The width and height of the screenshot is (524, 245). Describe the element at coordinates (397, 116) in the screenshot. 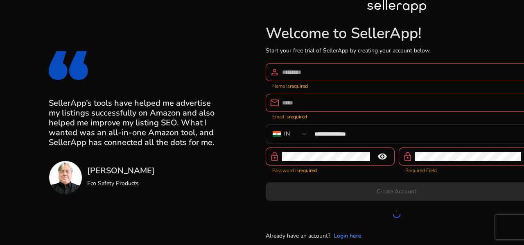

I see `mat-error: Email is` at that location.